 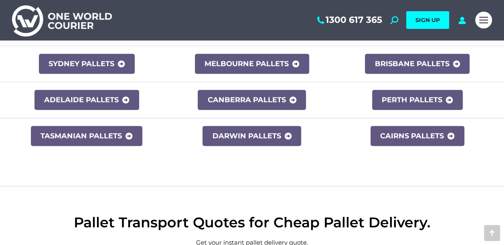 What do you see at coordinates (246, 100) in the screenshot?
I see `span: Canberra Pallets` at bounding box center [246, 100].